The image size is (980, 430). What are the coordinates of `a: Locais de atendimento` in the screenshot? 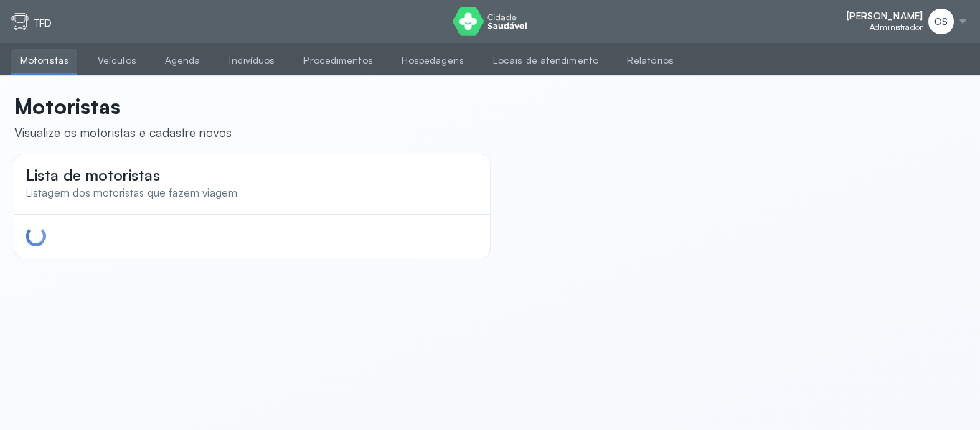 It's located at (545, 60).